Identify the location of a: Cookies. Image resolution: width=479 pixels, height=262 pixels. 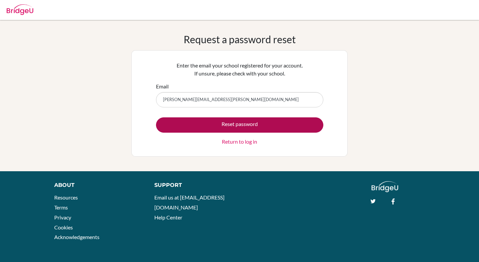
(64, 227).